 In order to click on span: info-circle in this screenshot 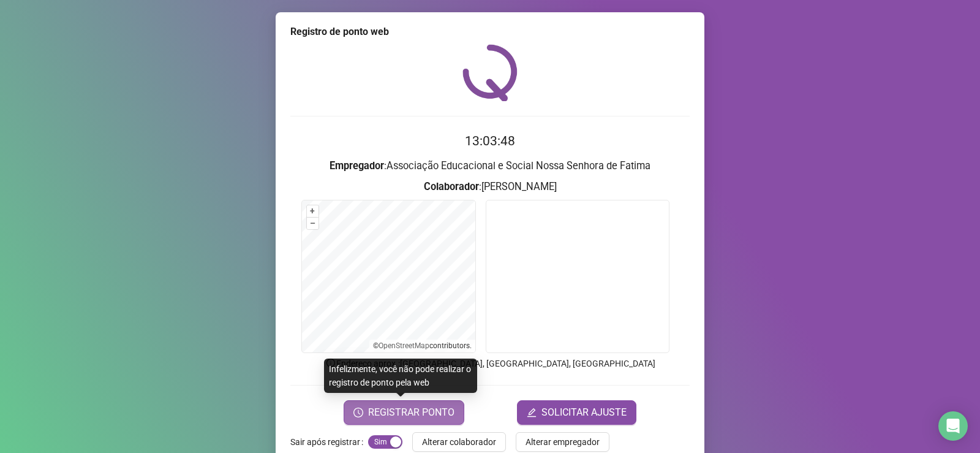, I will do `click(331, 363)`.